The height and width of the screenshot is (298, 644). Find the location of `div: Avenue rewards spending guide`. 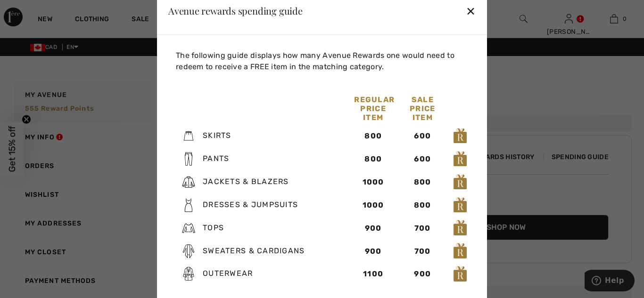

div: Avenue rewards spending guide is located at coordinates (235, 11).